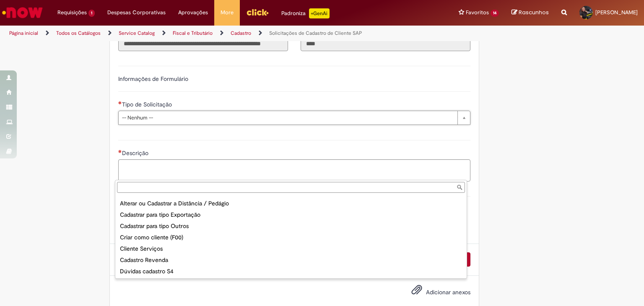  What do you see at coordinates (291, 237) in the screenshot?
I see `div: Criar como cliente (F00)` at bounding box center [291, 237].